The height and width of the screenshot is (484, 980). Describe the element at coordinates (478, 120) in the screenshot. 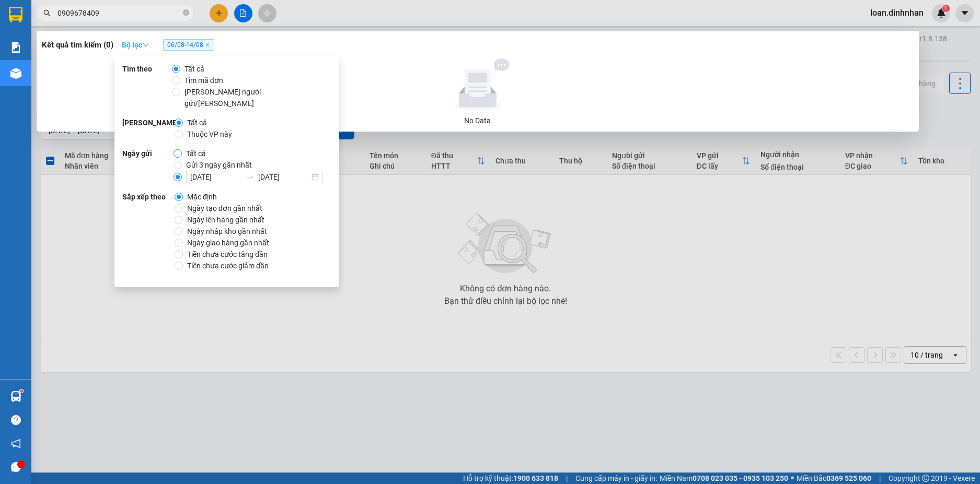

I see `div: No Data` at that location.